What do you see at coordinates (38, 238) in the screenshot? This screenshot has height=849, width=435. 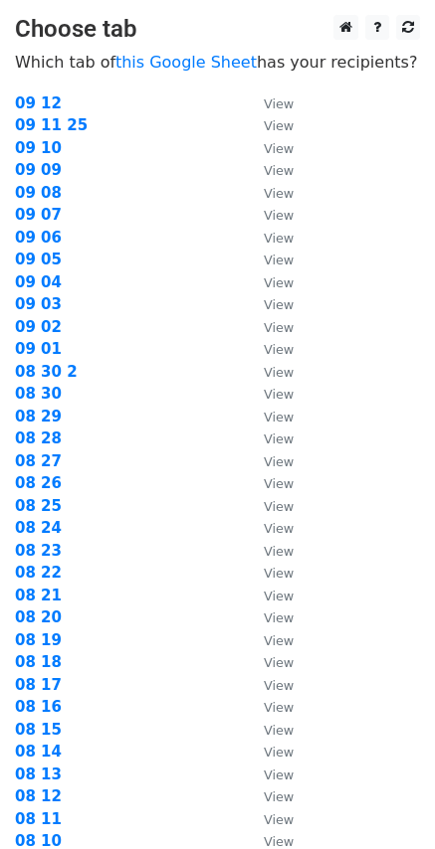 I see `a: 09 06` at bounding box center [38, 238].